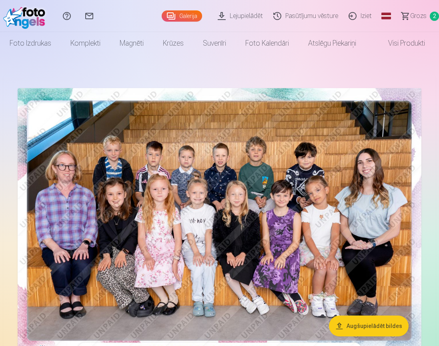 The image size is (439, 346). What do you see at coordinates (173, 43) in the screenshot?
I see `a: Krūzes` at bounding box center [173, 43].